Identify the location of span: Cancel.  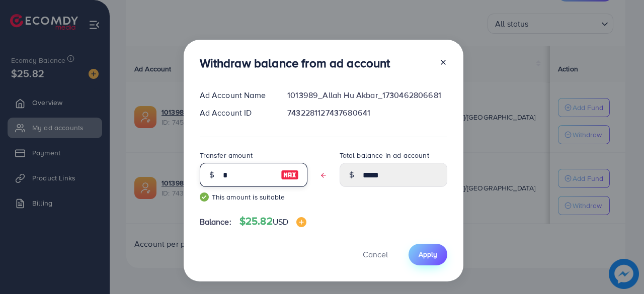
(375, 254).